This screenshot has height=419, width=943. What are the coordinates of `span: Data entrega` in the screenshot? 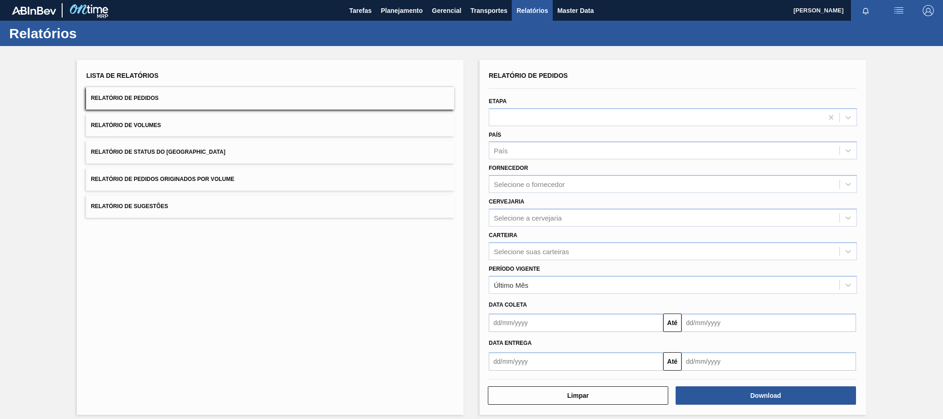 It's located at (510, 343).